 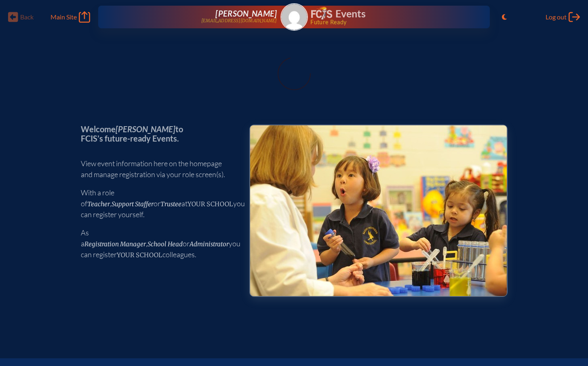 What do you see at coordinates (99, 204) in the screenshot?
I see `span: Teacher` at bounding box center [99, 204].